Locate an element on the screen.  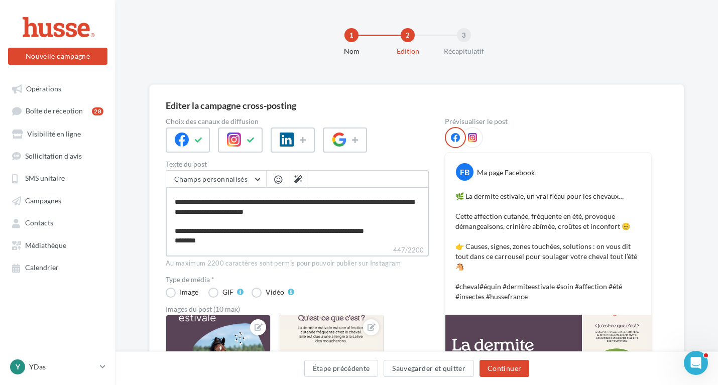
div: Vidéo is located at coordinates (275, 292).